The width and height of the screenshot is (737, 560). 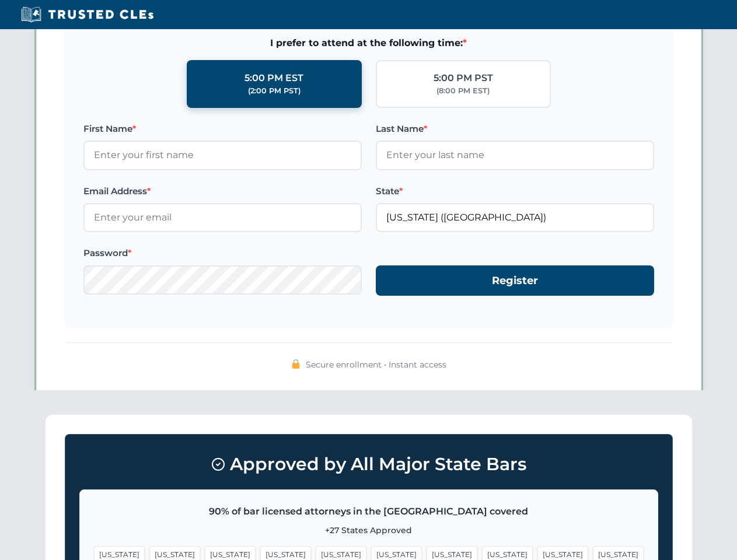 What do you see at coordinates (515, 281) in the screenshot?
I see `button: Register` at bounding box center [515, 281].